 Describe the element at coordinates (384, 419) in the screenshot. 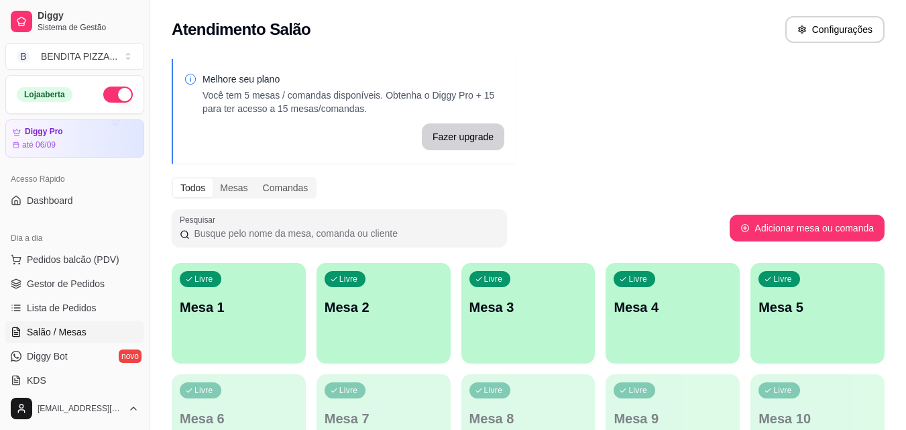

I see `p: Mesa 7` at that location.